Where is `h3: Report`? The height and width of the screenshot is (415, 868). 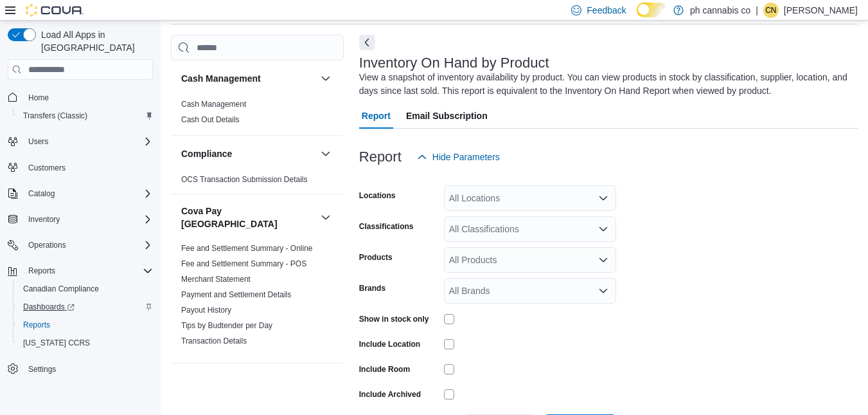
h3: Report is located at coordinates (381, 157).